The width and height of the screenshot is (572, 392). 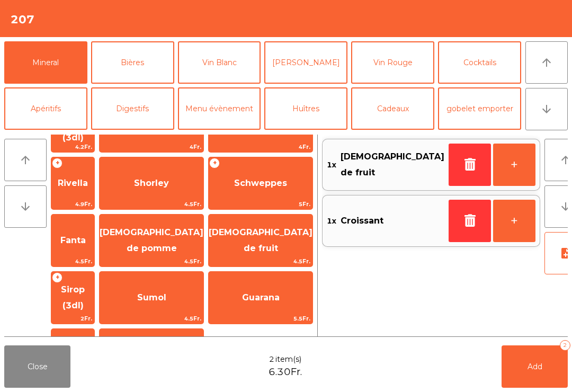 What do you see at coordinates (261, 297) in the screenshot?
I see `span: Guarana` at bounding box center [261, 297].